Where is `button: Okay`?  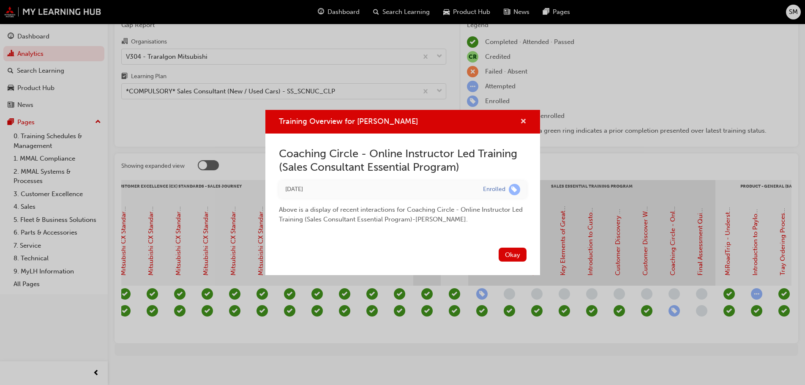 button: Okay is located at coordinates (512, 254).